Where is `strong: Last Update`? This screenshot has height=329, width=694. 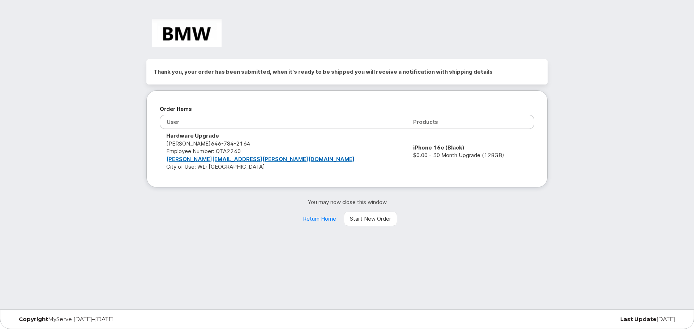 strong: Last Update is located at coordinates (639, 319).